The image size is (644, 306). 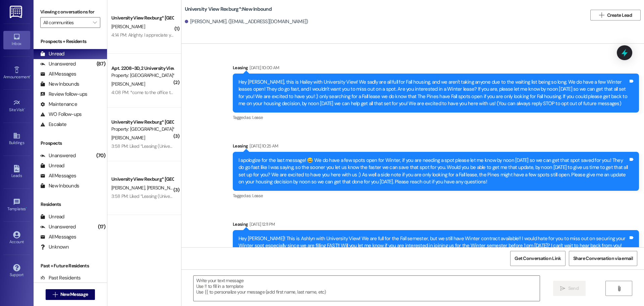 What do you see at coordinates (17, 40) in the screenshot?
I see `a: Inbox` at bounding box center [17, 40].